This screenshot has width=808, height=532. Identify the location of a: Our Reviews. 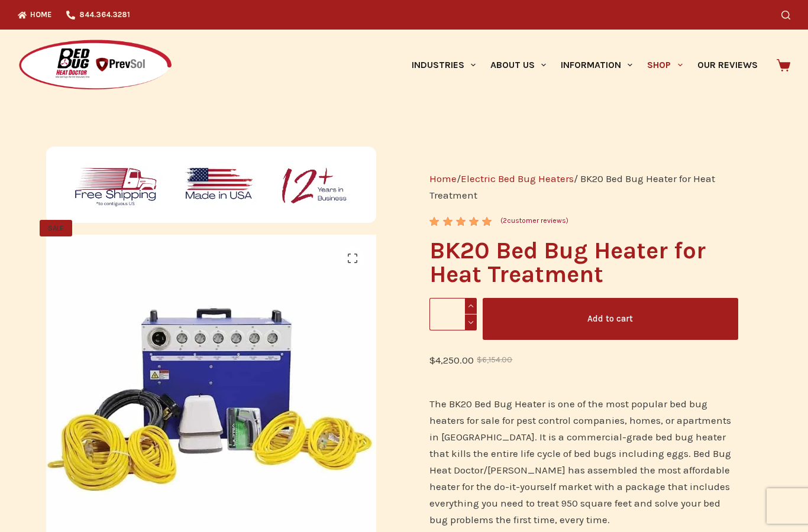
(727, 65).